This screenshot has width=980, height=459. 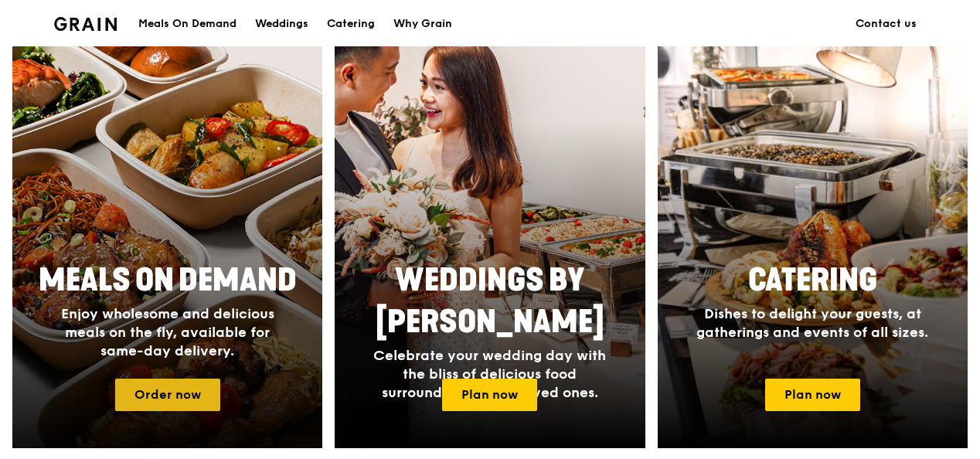 What do you see at coordinates (812, 244) in the screenshot?
I see `a: CateringDishes to delight your guests, at gatherings and events of all sizes.Plan now` at bounding box center [812, 244].